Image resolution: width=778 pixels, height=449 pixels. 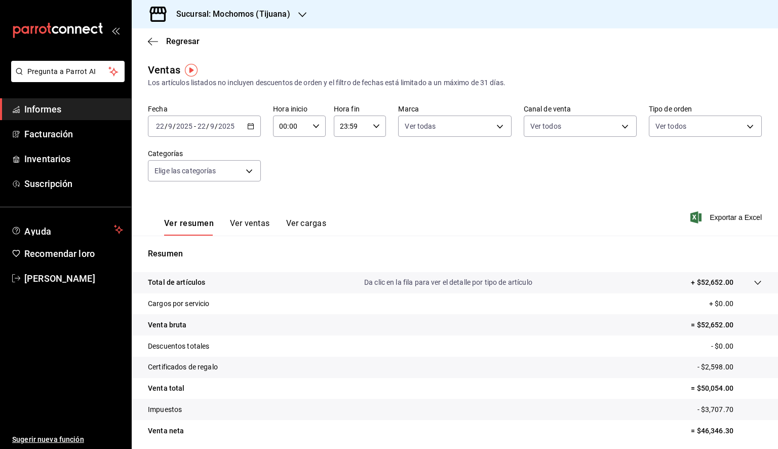 What do you see at coordinates (68, 71) in the screenshot?
I see `button: Pregunta a Parrot AI` at bounding box center [68, 71].